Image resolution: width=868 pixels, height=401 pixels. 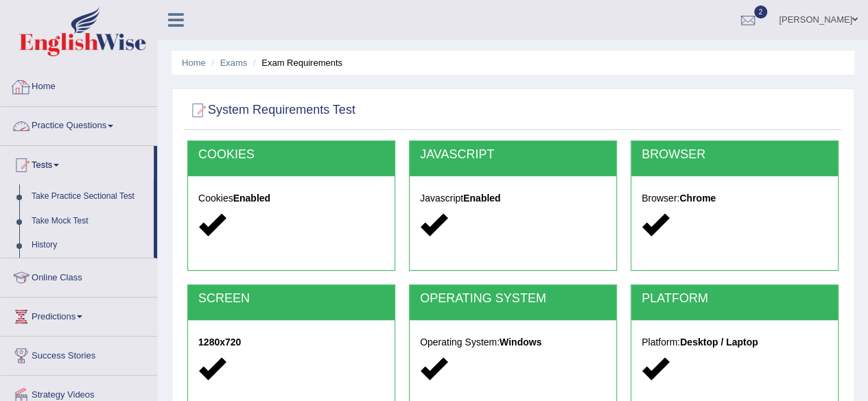 I want to click on a: Success Stories, so click(x=79, y=354).